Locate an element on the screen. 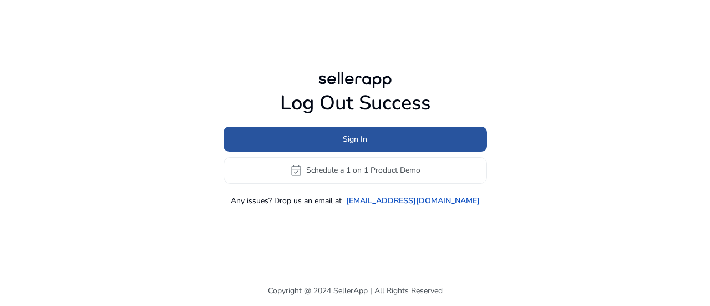 This screenshot has width=710, height=306. h1: Log Out Success is located at coordinates (355, 103).